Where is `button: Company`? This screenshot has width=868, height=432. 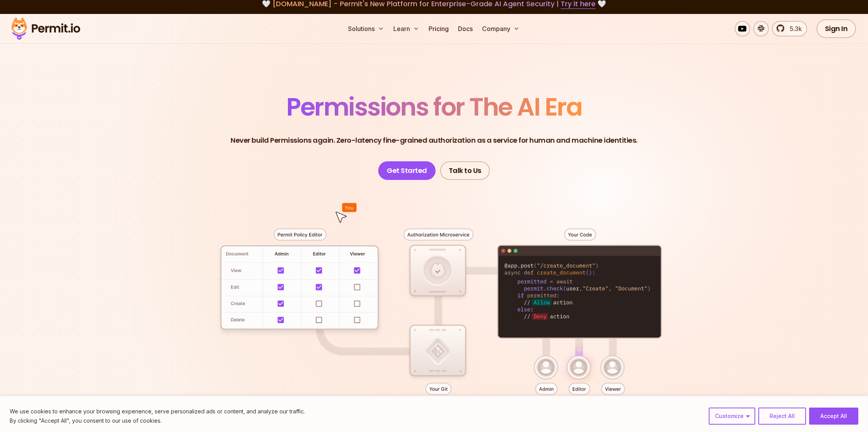 button: Company is located at coordinates (500, 29).